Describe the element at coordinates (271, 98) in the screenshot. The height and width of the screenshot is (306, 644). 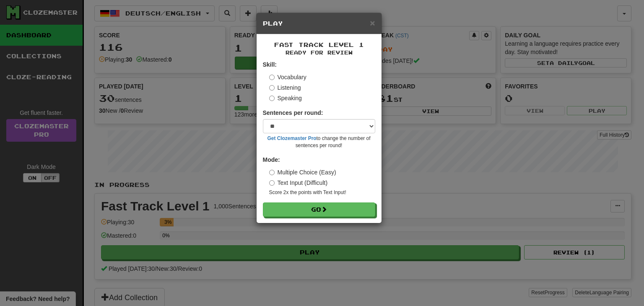
I see `input: Speaking` at that location.